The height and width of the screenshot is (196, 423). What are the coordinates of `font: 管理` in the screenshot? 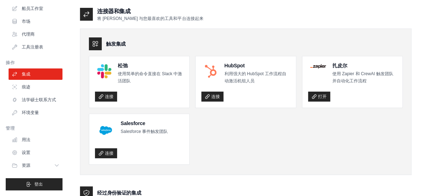 It's located at (10, 128).